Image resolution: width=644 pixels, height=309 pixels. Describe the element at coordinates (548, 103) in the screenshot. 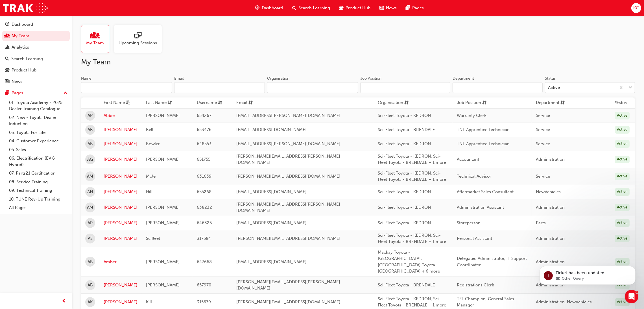

I see `span: Department` at that location.